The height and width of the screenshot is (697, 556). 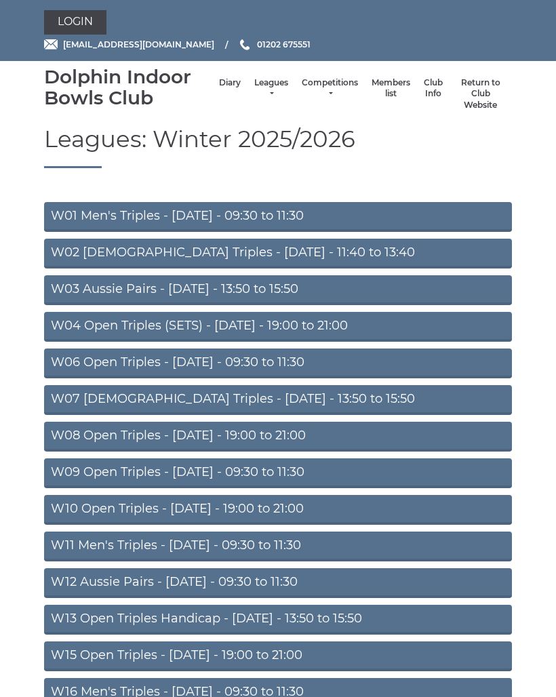 What do you see at coordinates (278, 147) in the screenshot?
I see `h1: Leagues: Winter 2025/2026` at bounding box center [278, 147].